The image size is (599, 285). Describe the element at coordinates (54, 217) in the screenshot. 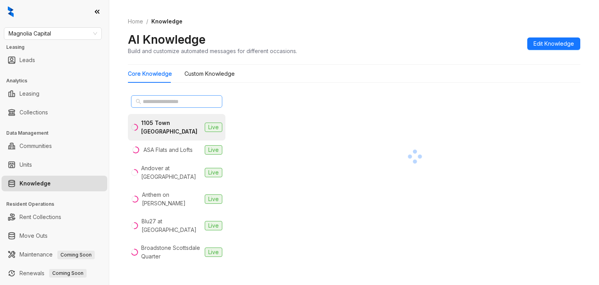

I see `li: Rent Collections` at that location.